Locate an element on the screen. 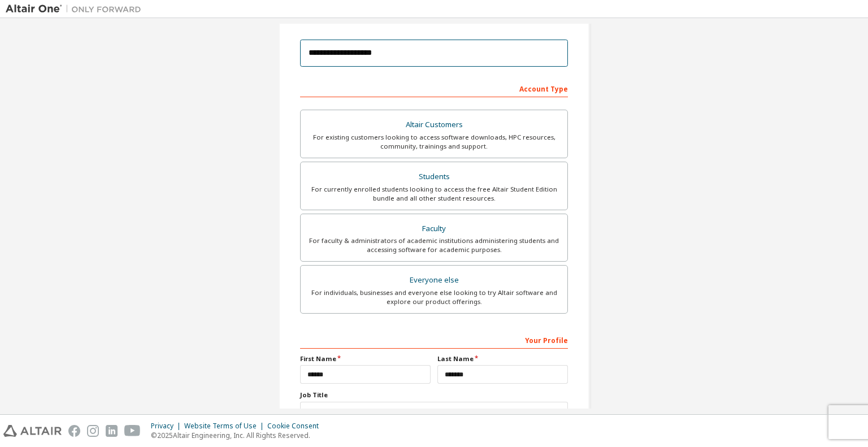 The image size is (868, 447). div: Account Type is located at coordinates (434, 88).